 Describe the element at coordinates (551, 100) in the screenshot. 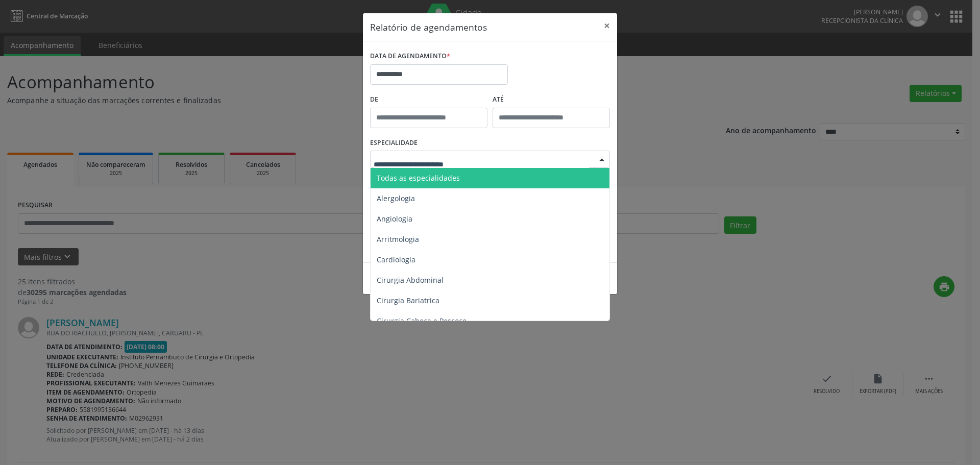

I see `label: ATÉ` at that location.